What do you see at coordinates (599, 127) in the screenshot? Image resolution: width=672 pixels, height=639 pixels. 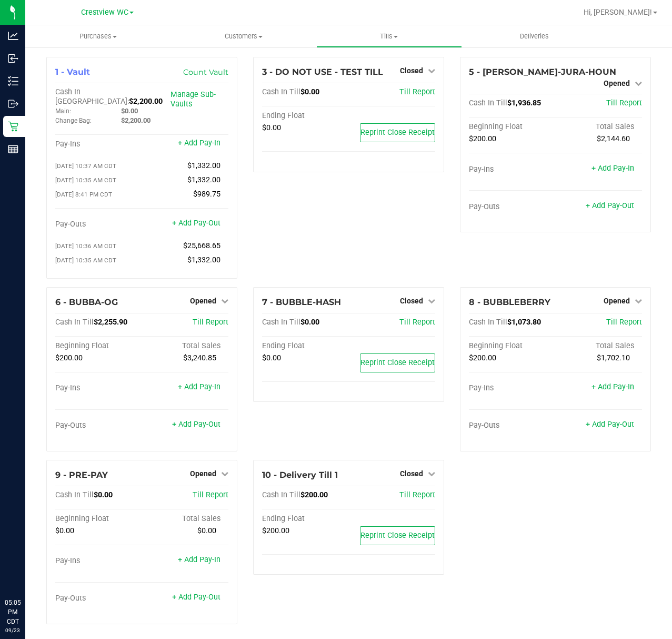 I see `div: Total Sales` at bounding box center [599, 127].